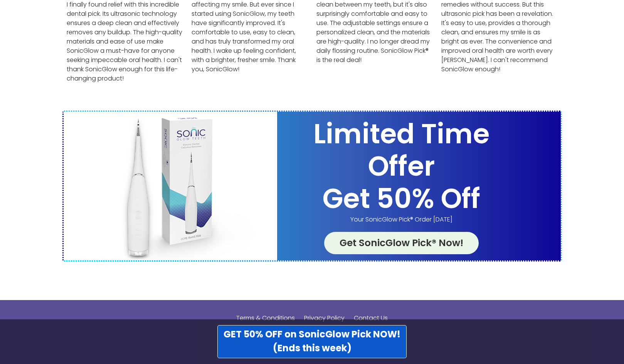 The width and height of the screenshot is (624, 364). Describe the element at coordinates (371, 320) in the screenshot. I see `a: Contact Us` at that location.